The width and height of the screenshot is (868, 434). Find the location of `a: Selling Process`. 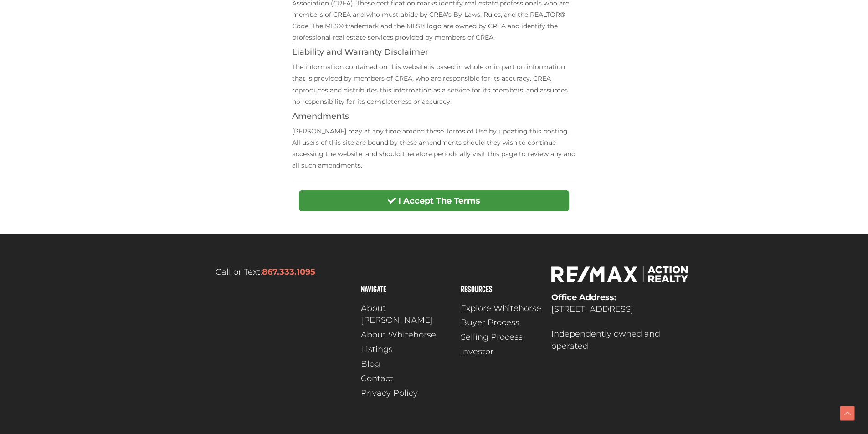

a: Selling Process is located at coordinates (501, 337).